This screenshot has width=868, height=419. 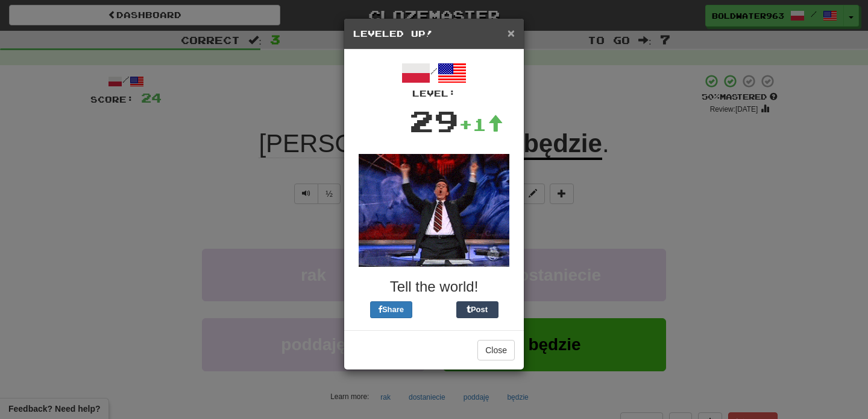 I want to click on div: +1, so click(x=481, y=125).